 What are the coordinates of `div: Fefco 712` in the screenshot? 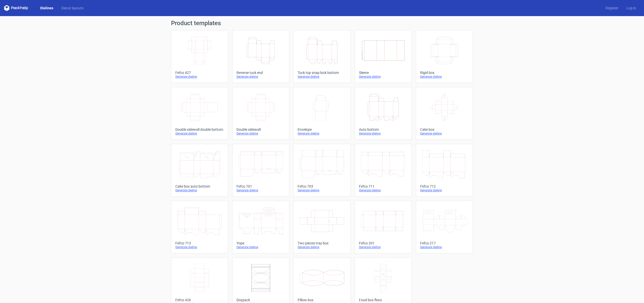 It's located at (444, 186).